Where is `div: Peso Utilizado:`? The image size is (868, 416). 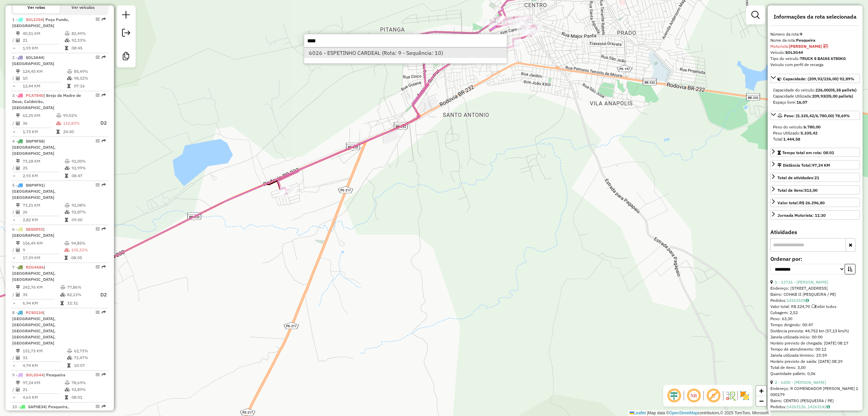 div: Peso Utilizado: is located at coordinates (815, 133).